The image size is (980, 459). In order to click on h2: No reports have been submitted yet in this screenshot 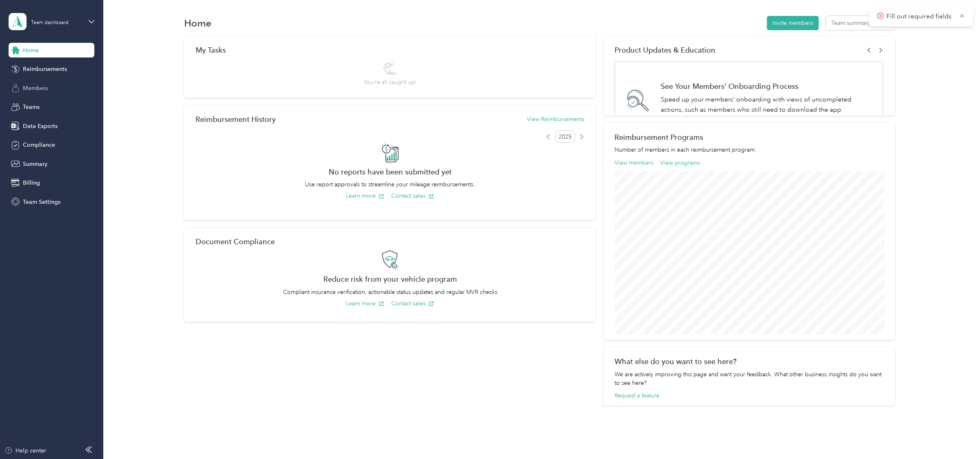, I will do `click(390, 172)`.